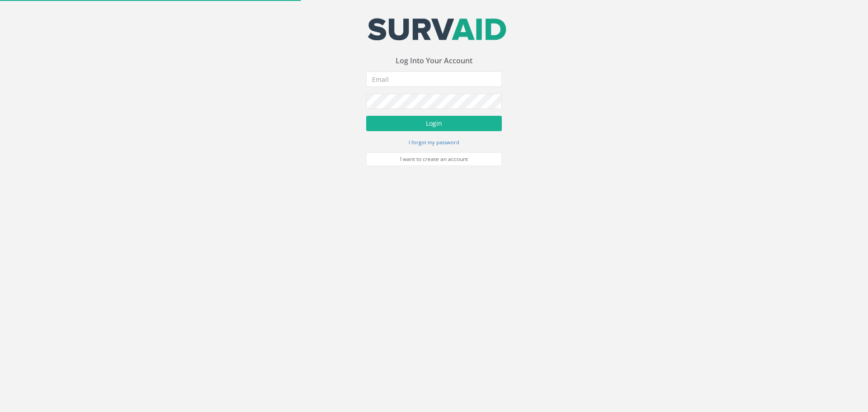 The height and width of the screenshot is (412, 868). Describe the element at coordinates (434, 123) in the screenshot. I see `button: Login` at that location.